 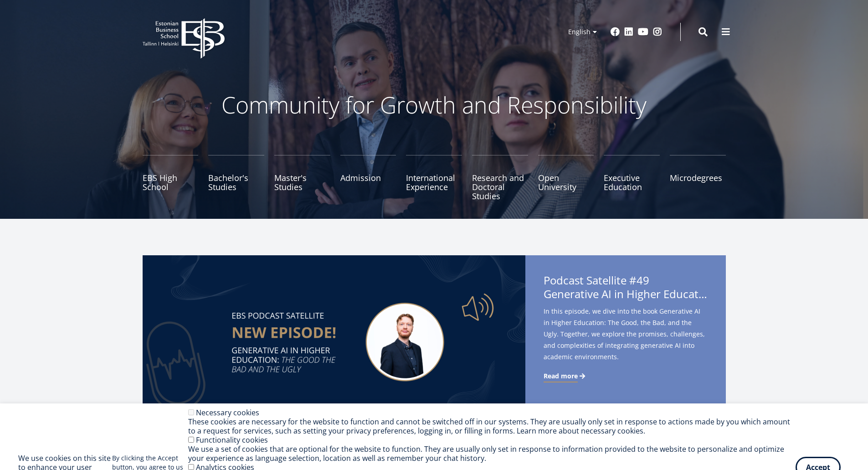 I want to click on span: Read more, so click(x=560, y=376).